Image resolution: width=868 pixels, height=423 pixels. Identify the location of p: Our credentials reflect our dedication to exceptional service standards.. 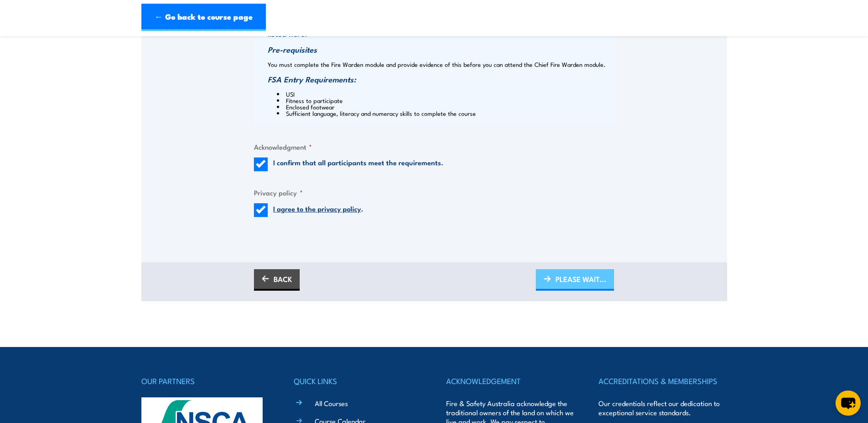
(663, 408).